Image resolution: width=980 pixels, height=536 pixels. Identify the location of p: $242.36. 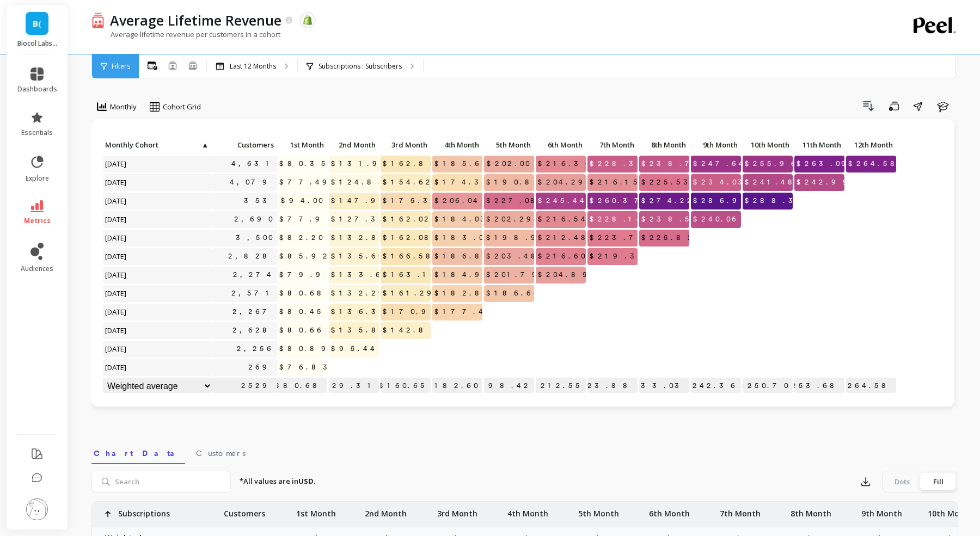
(716, 386).